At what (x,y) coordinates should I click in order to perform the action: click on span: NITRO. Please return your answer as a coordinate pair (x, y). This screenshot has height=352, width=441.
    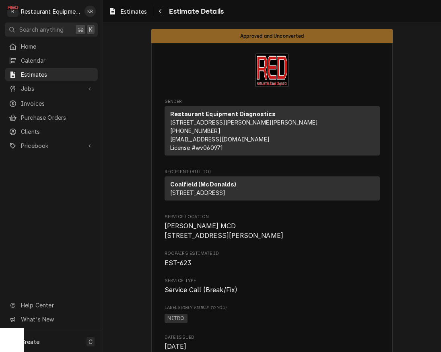
    Looking at the image, I should click on (176, 319).